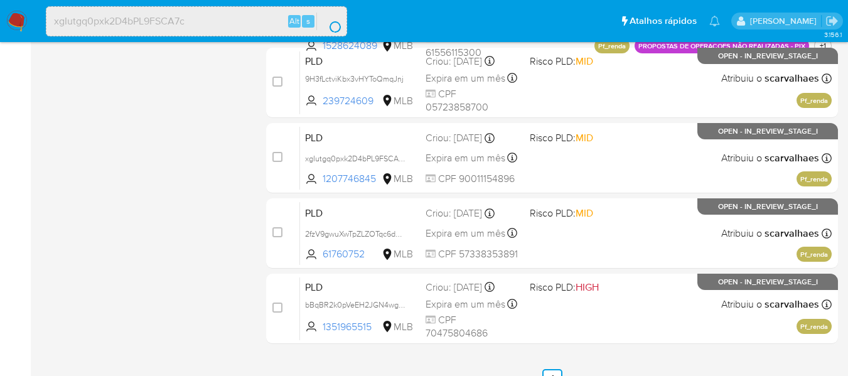  Describe the element at coordinates (833, 35) in the screenshot. I see `span: 3.156.1` at that location.